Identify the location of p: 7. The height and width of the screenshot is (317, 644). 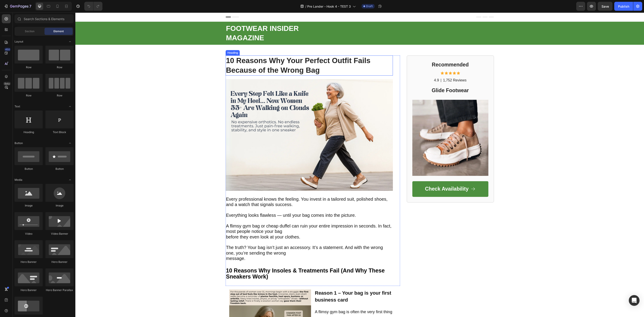
(30, 6).